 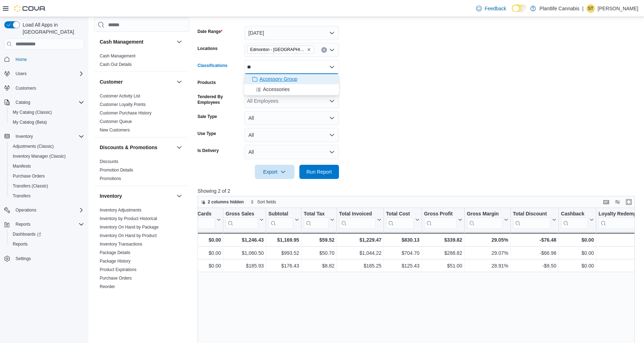 I want to click on div: Cash Management, so click(x=142, y=62).